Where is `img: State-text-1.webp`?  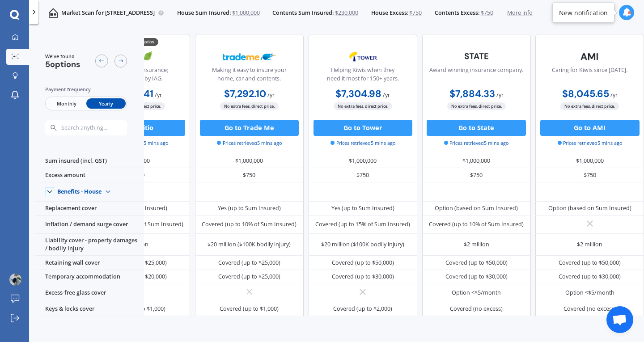 img: State-text-1.webp is located at coordinates (476, 56).